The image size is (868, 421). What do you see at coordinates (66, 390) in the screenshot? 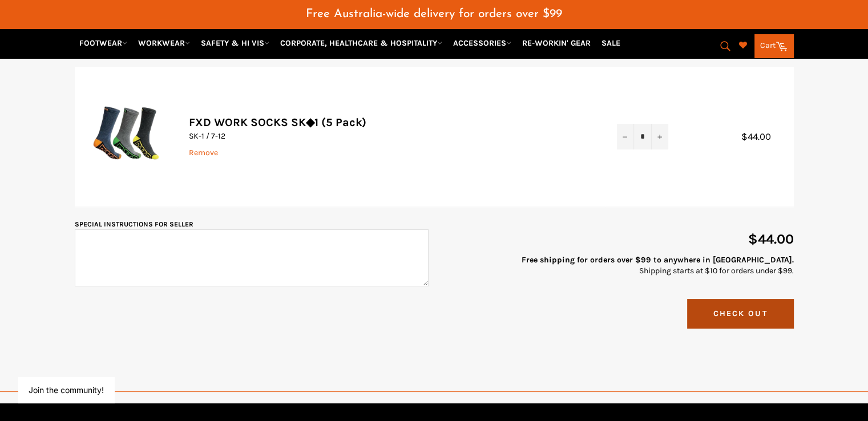
I see `button: Join the community!` at bounding box center [66, 390].